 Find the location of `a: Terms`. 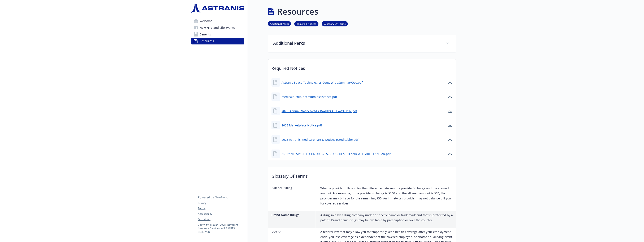

a: Terms is located at coordinates (221, 209).